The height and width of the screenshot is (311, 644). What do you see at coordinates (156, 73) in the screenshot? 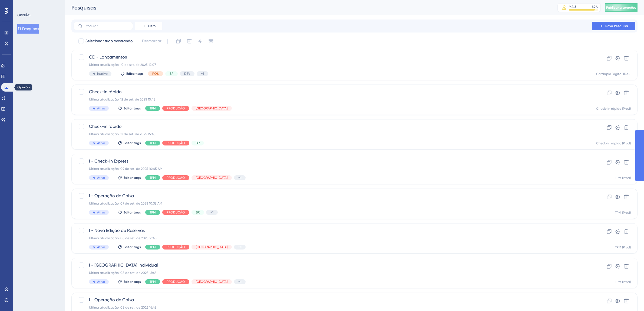
I see `font: POS` at bounding box center [156, 73].